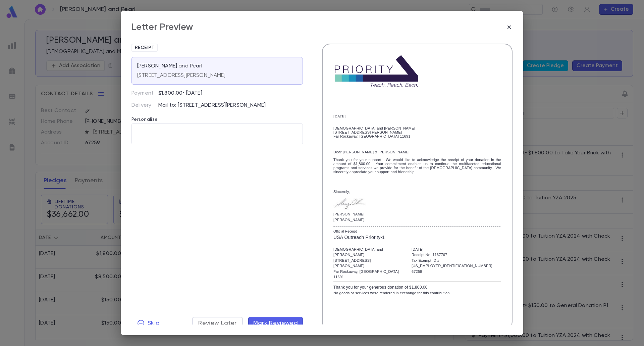 The image size is (644, 346). Describe the element at coordinates (418, 287) in the screenshot. I see `div: Thank you for your generous donation of $1,800.00` at that location.